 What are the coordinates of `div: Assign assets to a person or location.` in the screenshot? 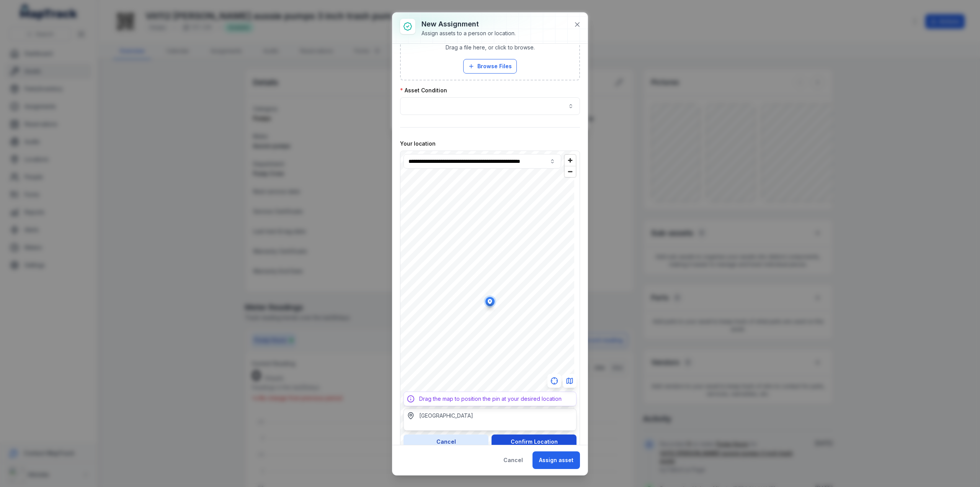 It's located at (469, 33).